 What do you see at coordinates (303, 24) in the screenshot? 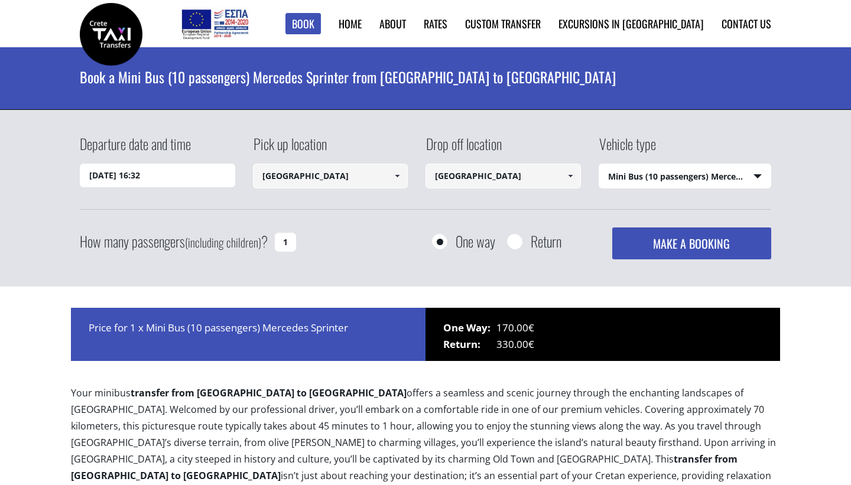
I see `a: Book` at bounding box center [303, 24].